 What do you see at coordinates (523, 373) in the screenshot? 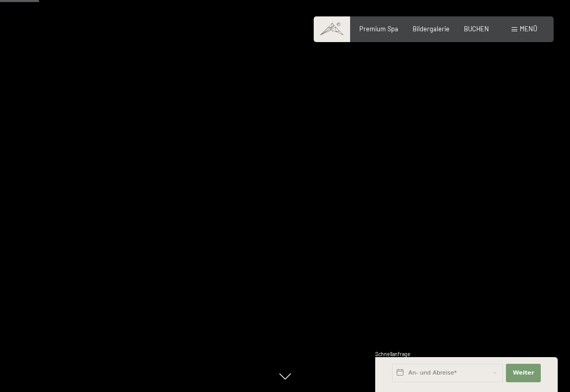
I see `button: Weiter` at bounding box center [523, 373].